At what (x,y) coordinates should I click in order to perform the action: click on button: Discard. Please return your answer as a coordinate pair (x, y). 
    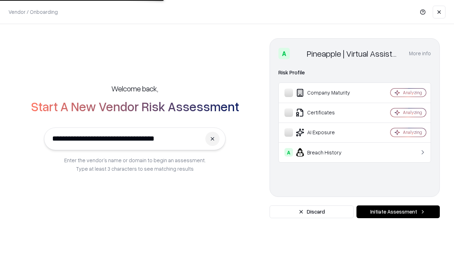
    Looking at the image, I should click on (311, 212).